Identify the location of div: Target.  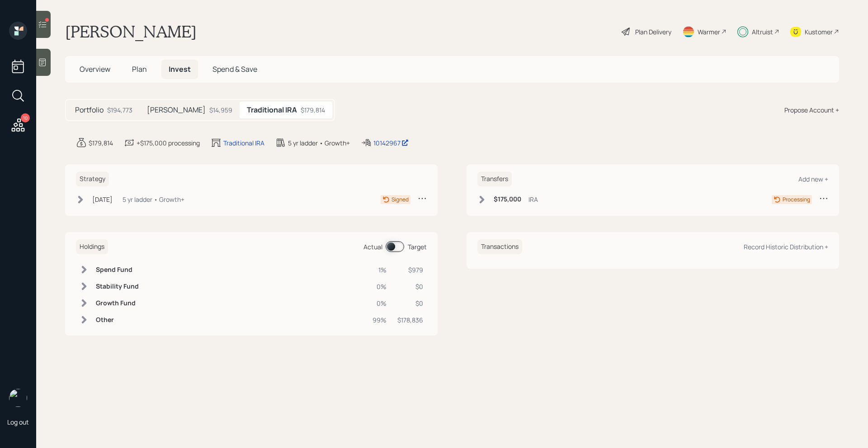
(417, 247).